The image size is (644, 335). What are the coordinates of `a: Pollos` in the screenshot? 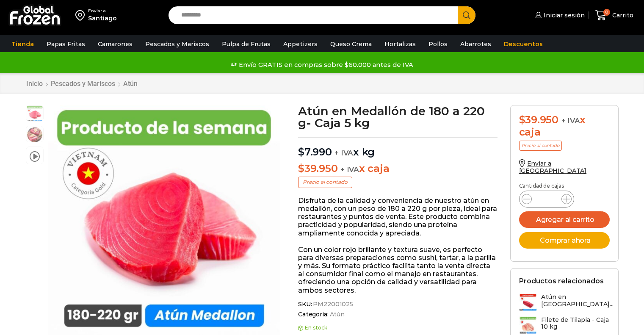 It's located at (438, 44).